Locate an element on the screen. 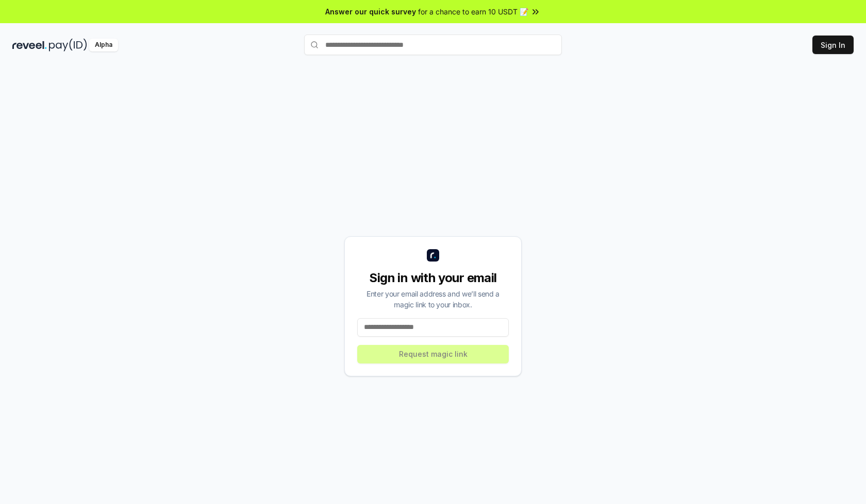 The image size is (866, 504). div: Sign in with your email is located at coordinates (433, 278).